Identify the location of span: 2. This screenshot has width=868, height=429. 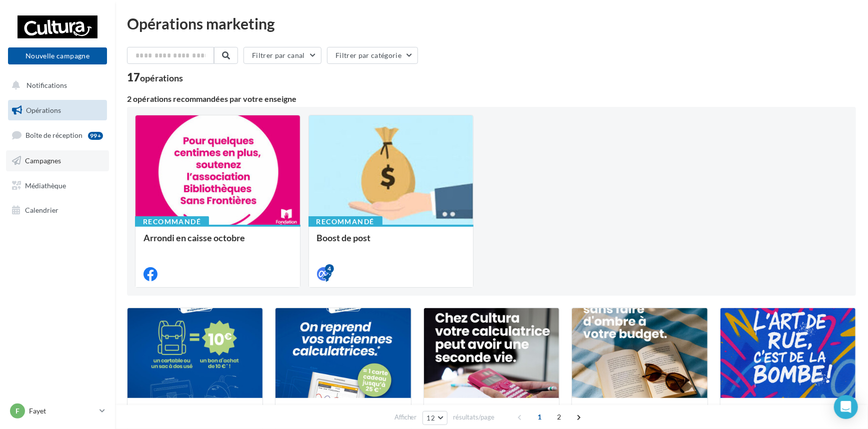
(559, 417).